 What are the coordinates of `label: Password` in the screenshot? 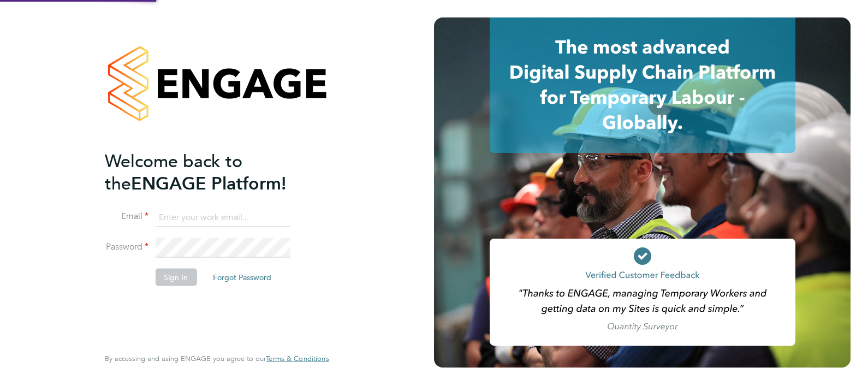 It's located at (126, 247).